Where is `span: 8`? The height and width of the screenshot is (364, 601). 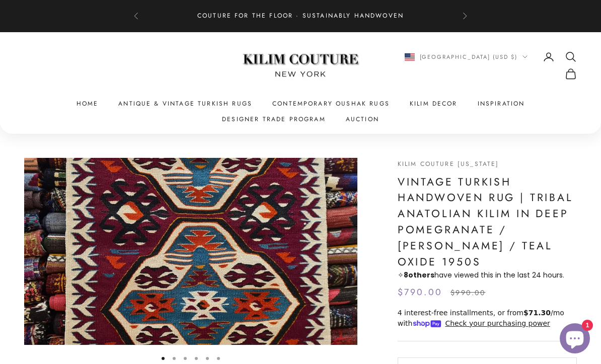 span: 8 is located at coordinates (405, 276).